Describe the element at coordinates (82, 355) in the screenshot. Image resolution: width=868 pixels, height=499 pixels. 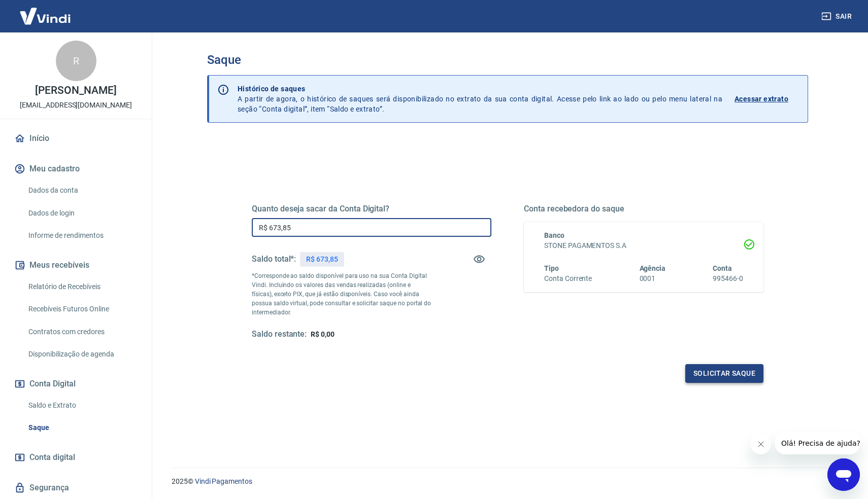
I see `a: Disponibilização de agenda` at that location.